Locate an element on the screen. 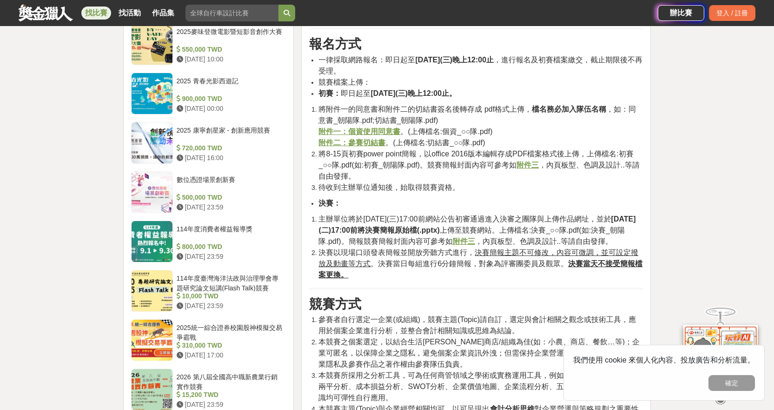 The image size is (774, 410). div: 720,000 TWD is located at coordinates (230, 148).